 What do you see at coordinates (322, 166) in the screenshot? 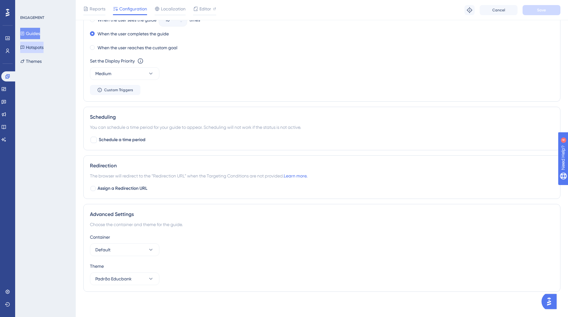
I see `div: Redirection` at bounding box center [322, 166].